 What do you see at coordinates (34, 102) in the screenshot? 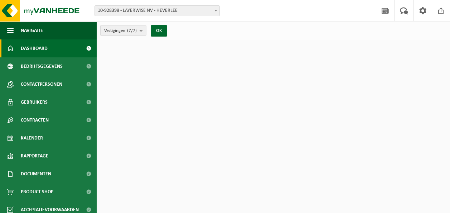
I see `span: Gebruikers` at bounding box center [34, 102].